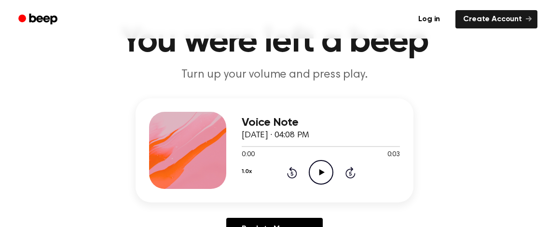  I want to click on a: Create Account, so click(496, 19).